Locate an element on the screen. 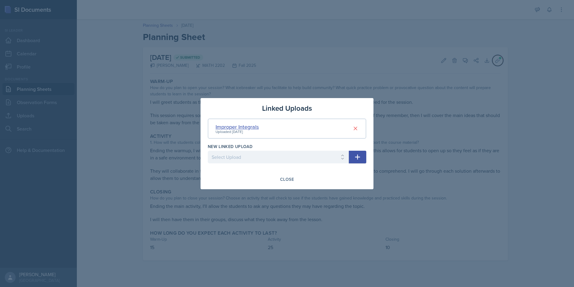  button: Close is located at coordinates (287, 179).